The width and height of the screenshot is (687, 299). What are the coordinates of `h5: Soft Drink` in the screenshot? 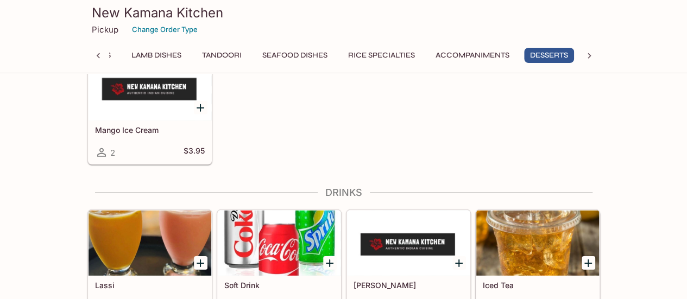 It's located at (279, 285).